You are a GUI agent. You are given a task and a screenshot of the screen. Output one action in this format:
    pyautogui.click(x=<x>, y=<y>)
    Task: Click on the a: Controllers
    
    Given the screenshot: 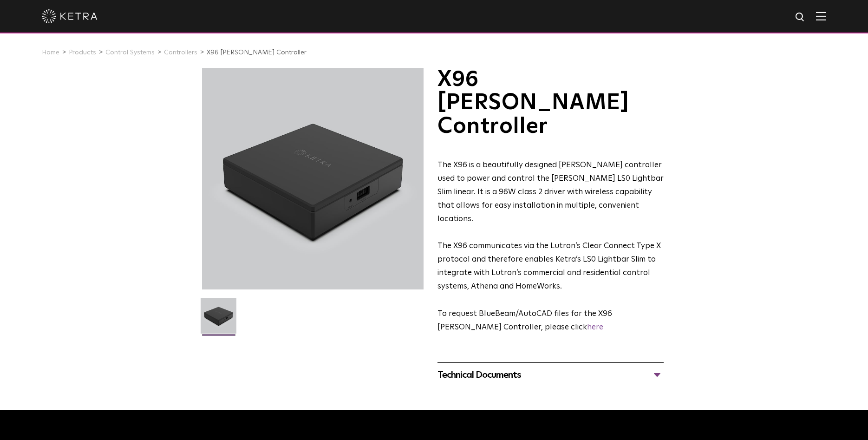 What is the action you would take?
    pyautogui.click(x=181, y=53)
    